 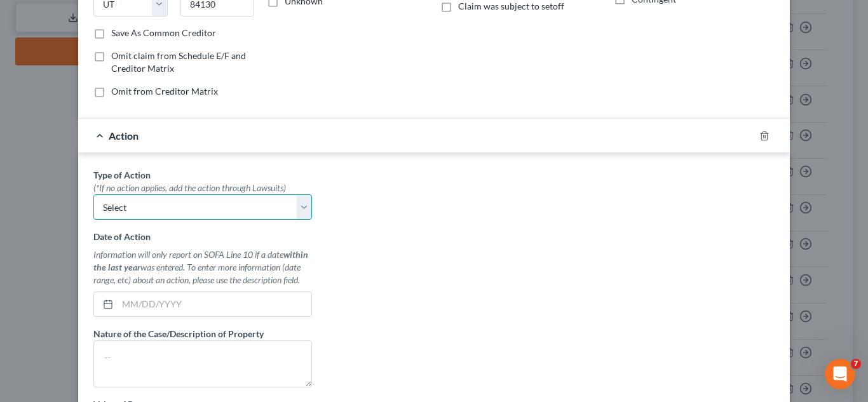 I want to click on label: Date of Action, so click(x=122, y=236).